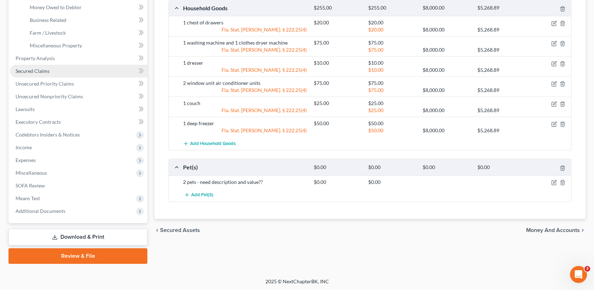  What do you see at coordinates (245, 182) in the screenshot?
I see `div: 2 pets - need description and value??` at bounding box center [245, 182].